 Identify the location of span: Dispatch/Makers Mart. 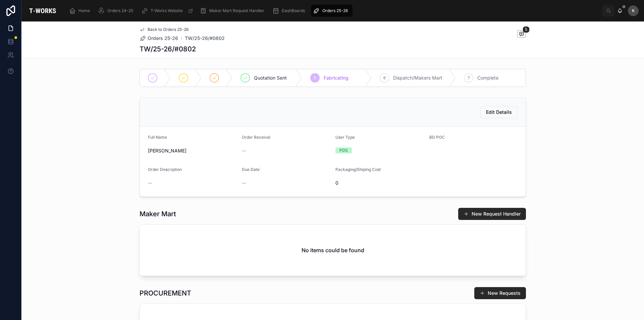
(417, 77).